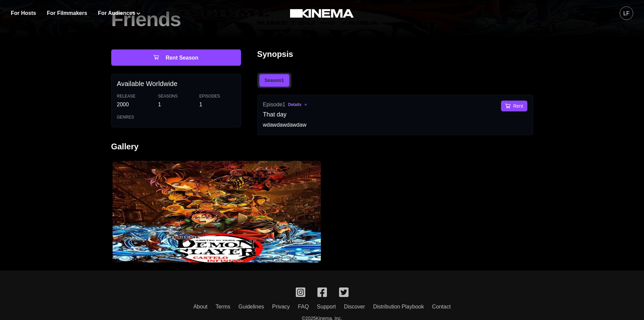 The height and width of the screenshot is (320, 644). What do you see at coordinates (23, 13) in the screenshot?
I see `a: For Hosts` at bounding box center [23, 13].